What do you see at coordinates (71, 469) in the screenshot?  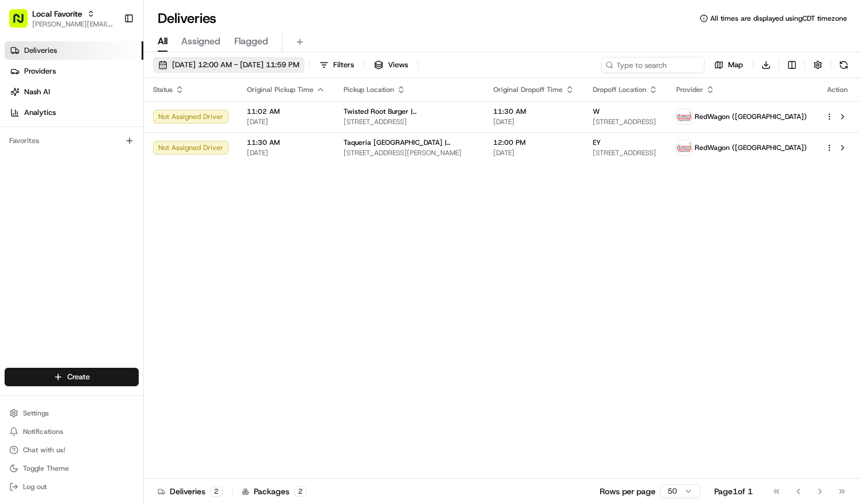 I see `button: Toggle Theme` at bounding box center [71, 469].